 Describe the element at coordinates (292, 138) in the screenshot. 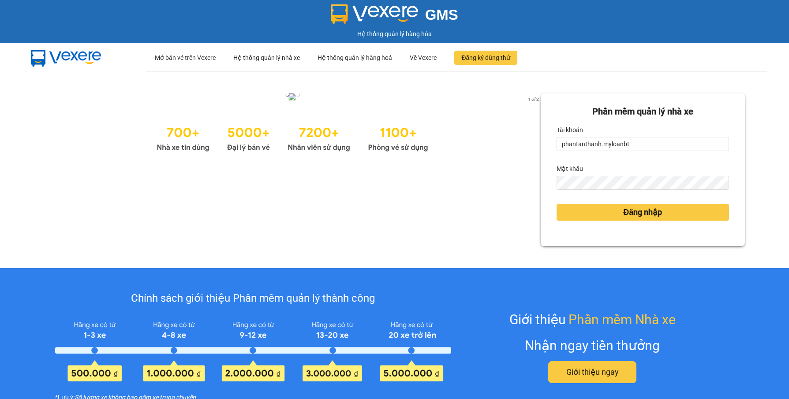

I see `img: Statistics.png` at that location.